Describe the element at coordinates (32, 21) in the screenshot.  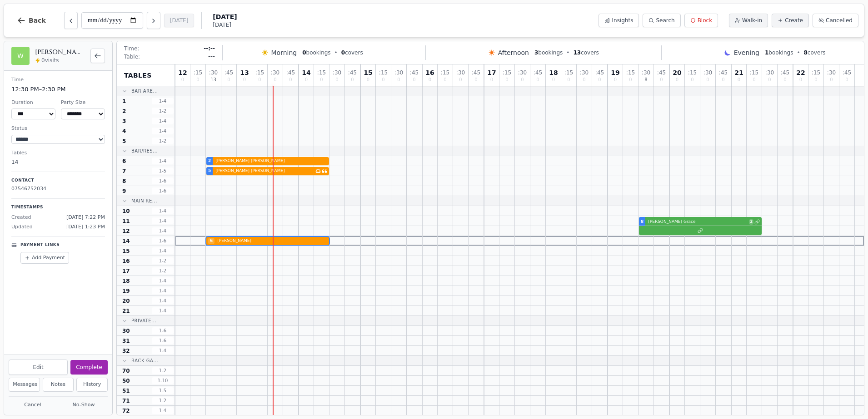
I see `button: Back` at that location.